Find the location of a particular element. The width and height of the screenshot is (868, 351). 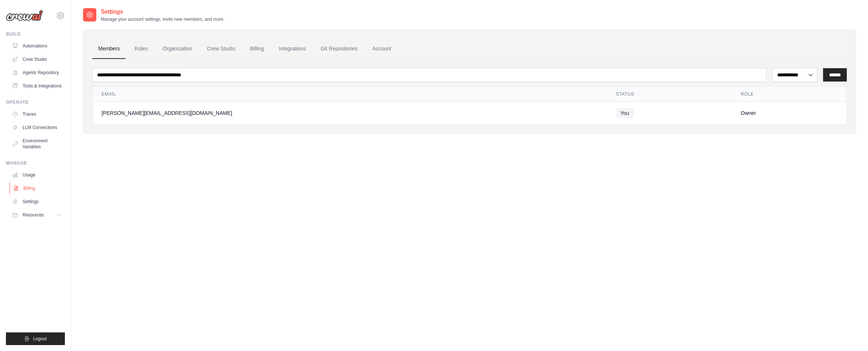

span: You is located at coordinates (625, 113).